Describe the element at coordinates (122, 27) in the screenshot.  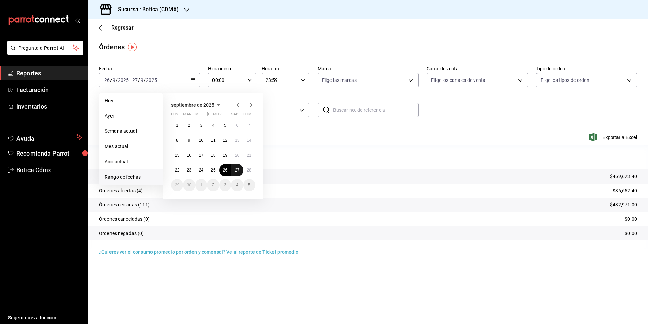
I see `span: Regresar` at that location.